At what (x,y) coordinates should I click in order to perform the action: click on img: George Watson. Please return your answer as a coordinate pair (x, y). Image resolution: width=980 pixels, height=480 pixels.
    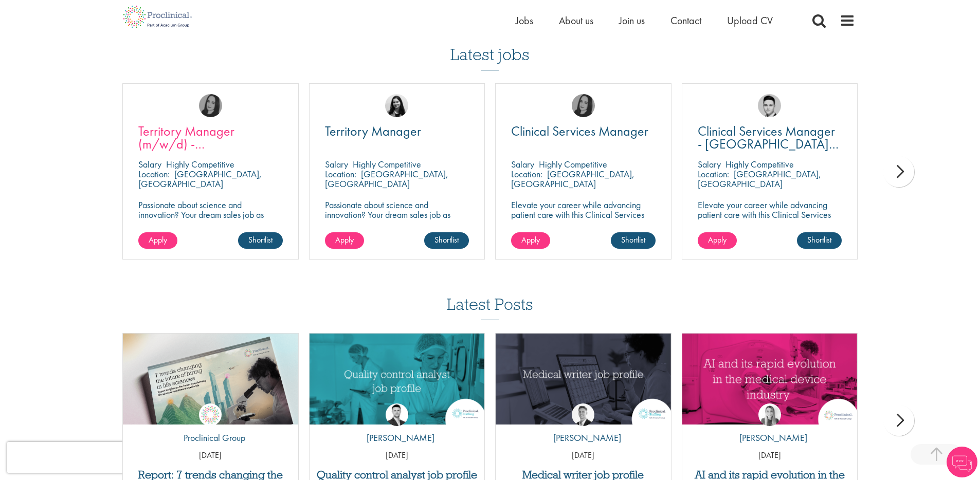
    Looking at the image, I should click on (583, 415).